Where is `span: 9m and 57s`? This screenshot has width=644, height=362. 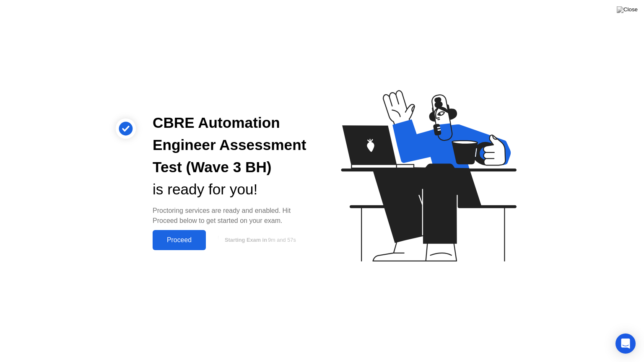
span: 9m and 57s is located at coordinates (282, 240).